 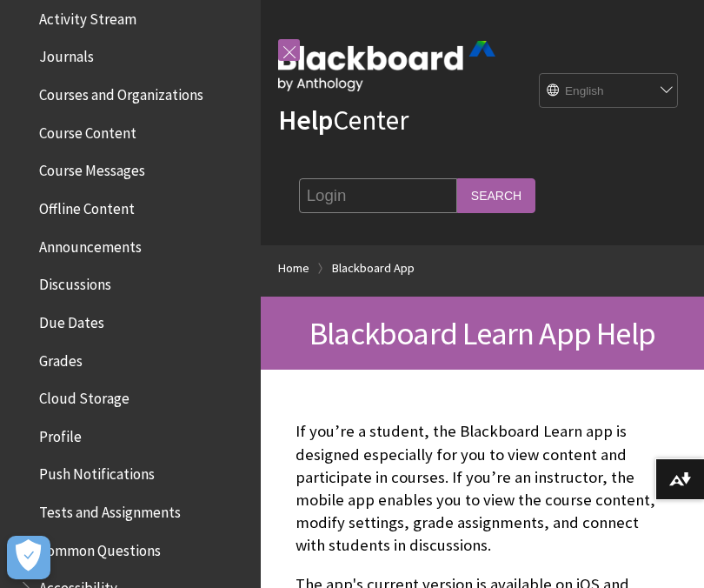 What do you see at coordinates (100, 547) in the screenshot?
I see `span: Common Questions` at bounding box center [100, 547].